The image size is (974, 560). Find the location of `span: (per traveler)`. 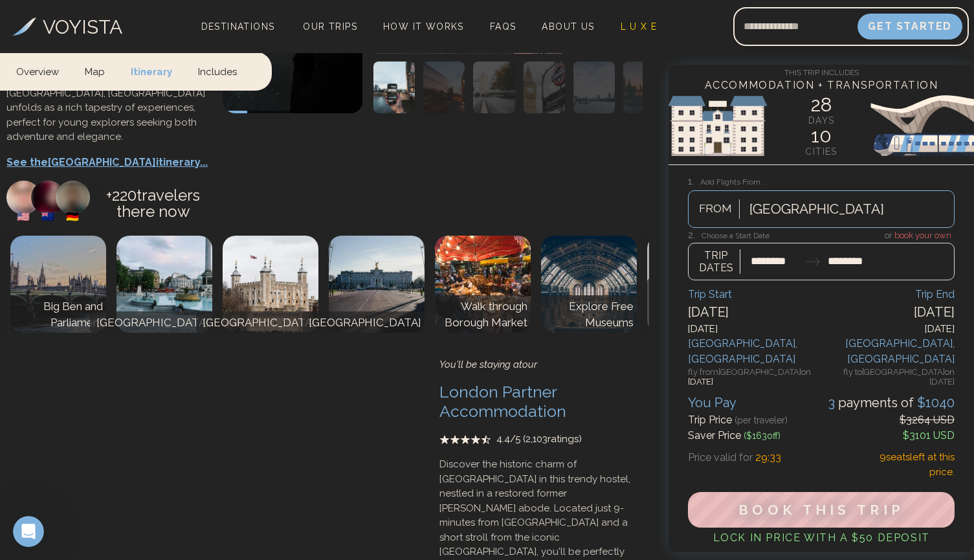

span: (per traveler) is located at coordinates (761, 420).